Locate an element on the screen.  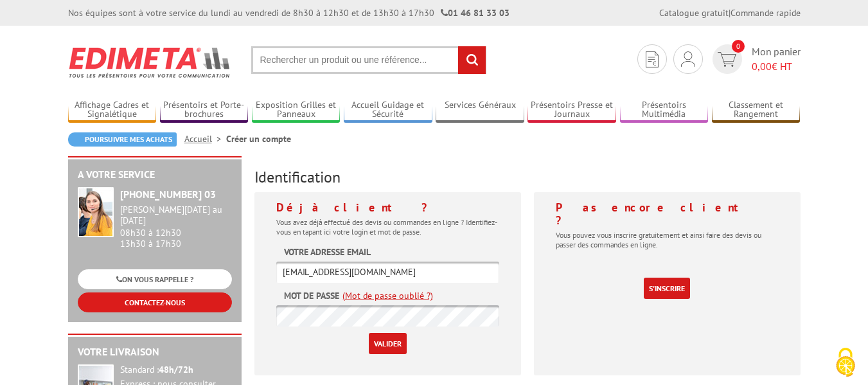
a: Présentoirs et Porte-brochures is located at coordinates (204, 110).